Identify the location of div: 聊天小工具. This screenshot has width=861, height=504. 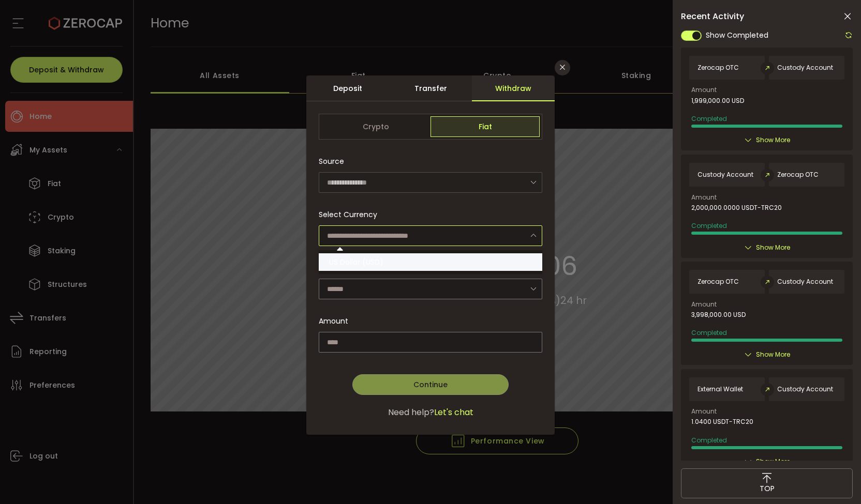
(799, 448).